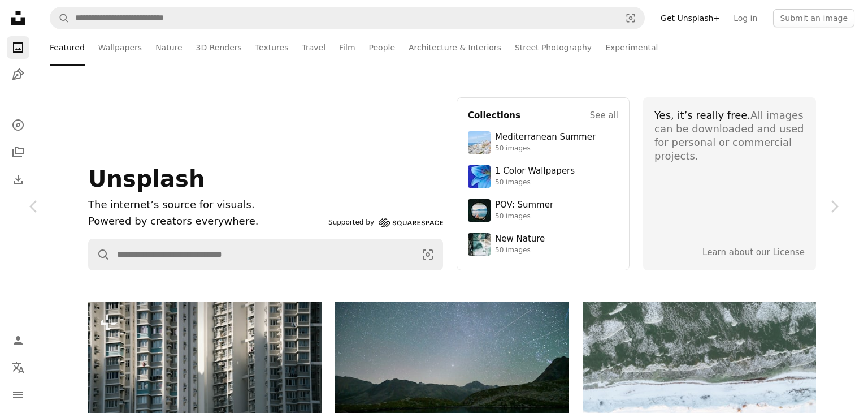  What do you see at coordinates (524, 205) in the screenshot?
I see `div: POV: Summer` at bounding box center [524, 205].